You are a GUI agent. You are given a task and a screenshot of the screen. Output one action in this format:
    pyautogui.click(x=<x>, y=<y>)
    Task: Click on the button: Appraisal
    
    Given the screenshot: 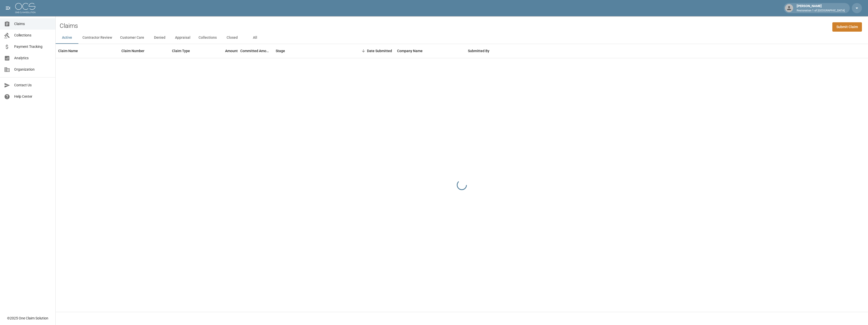 What is the action you would take?
    pyautogui.click(x=183, y=38)
    